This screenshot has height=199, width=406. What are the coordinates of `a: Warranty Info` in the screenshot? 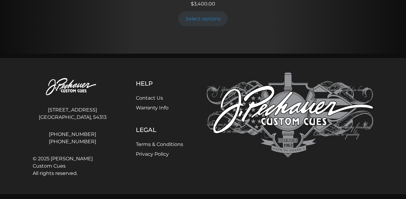 It's located at (152, 108).